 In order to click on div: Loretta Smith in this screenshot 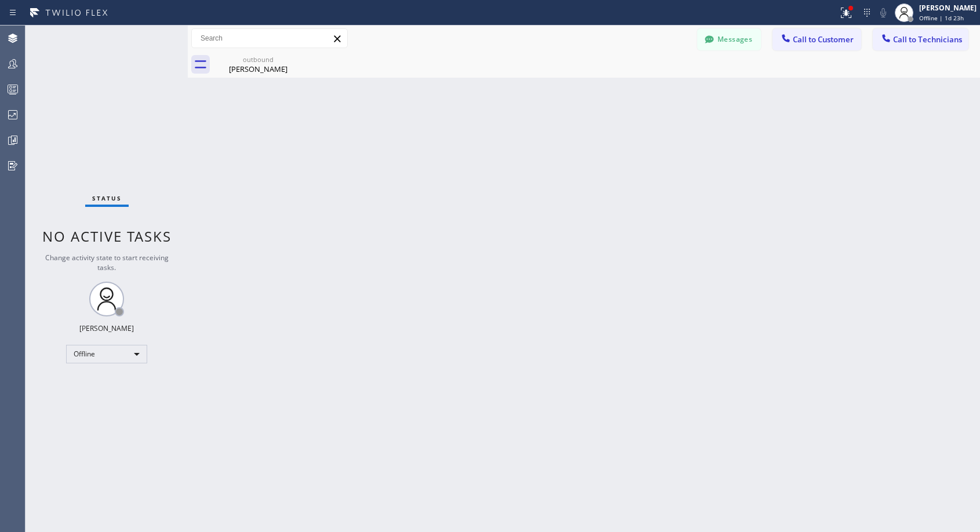, I will do `click(258, 65)`.